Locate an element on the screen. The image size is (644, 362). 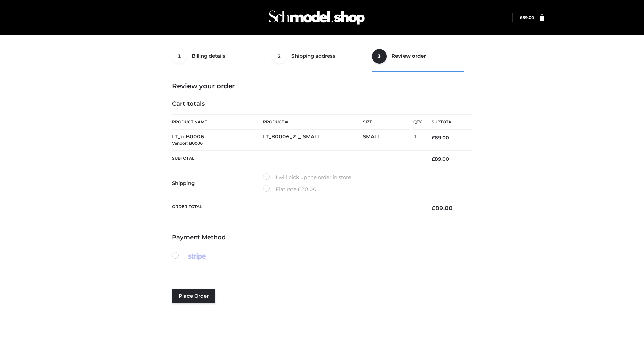
label: I will pick up the order in store. is located at coordinates (308, 178).